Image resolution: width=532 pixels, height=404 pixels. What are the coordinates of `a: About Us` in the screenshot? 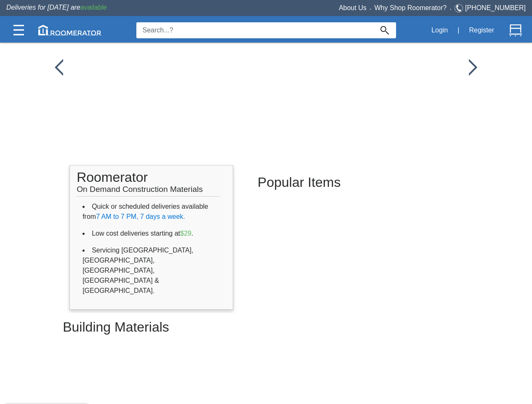 It's located at (353, 8).